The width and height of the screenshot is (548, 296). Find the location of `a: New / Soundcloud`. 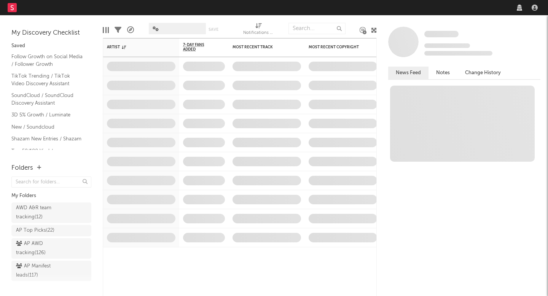

a: New / Soundcloud is located at coordinates (48, 127).